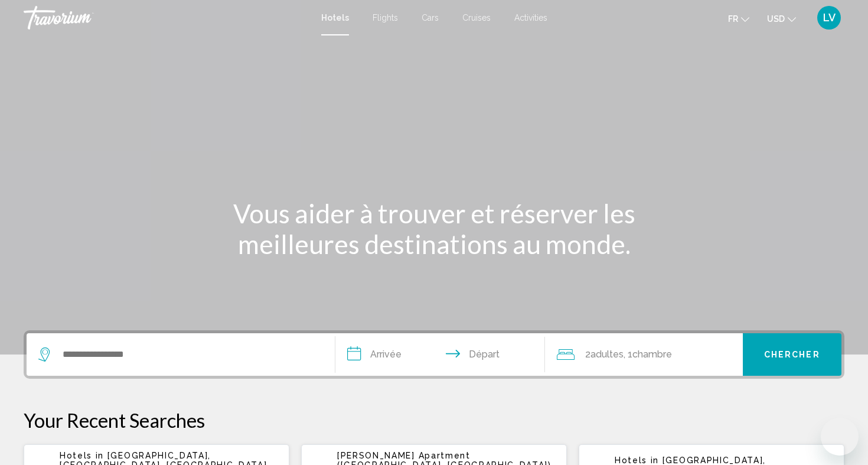 The image size is (868, 465). Describe the element at coordinates (430, 17) in the screenshot. I see `a: Cars` at that location.